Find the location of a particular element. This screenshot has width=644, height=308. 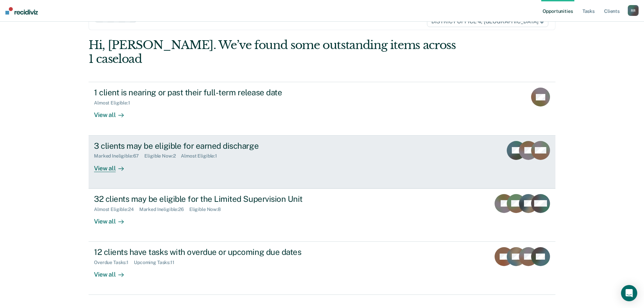

div: Almost Eligible : 24 is located at coordinates (116, 209).